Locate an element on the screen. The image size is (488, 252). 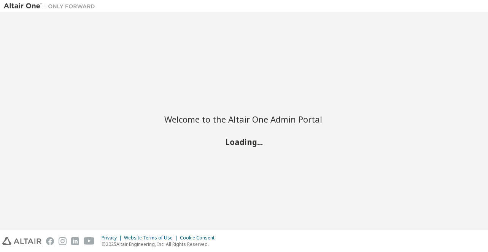
img: linkedin.svg is located at coordinates (75, 241).